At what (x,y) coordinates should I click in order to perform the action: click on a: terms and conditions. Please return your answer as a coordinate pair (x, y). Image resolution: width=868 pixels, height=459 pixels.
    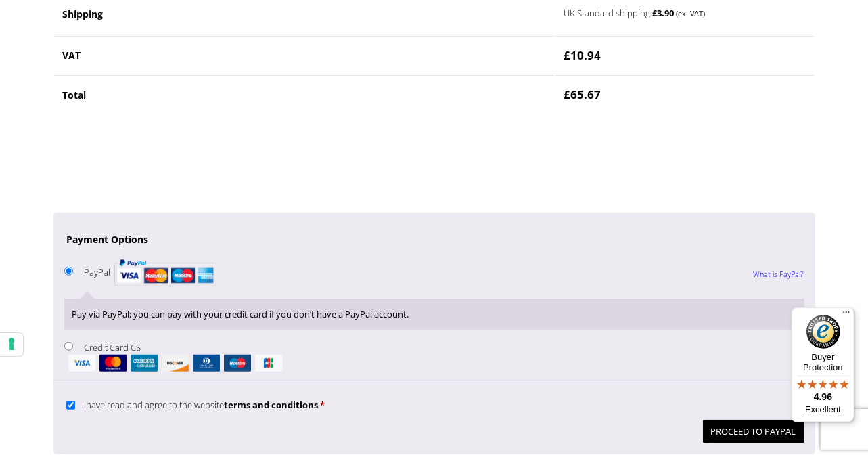
    Looking at the image, I should click on (271, 405).